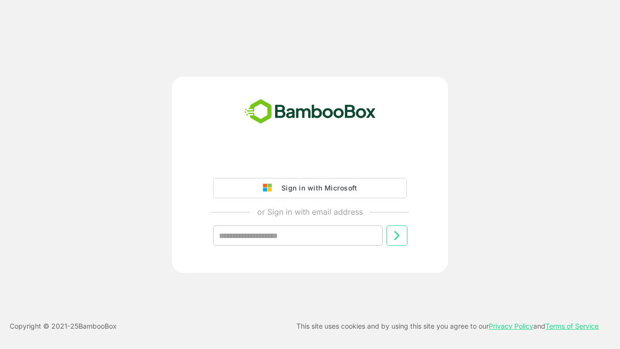 This screenshot has height=349, width=620. What do you see at coordinates (63, 326) in the screenshot?
I see `p: Copyright © 2021- 25 BambooBox` at bounding box center [63, 326].